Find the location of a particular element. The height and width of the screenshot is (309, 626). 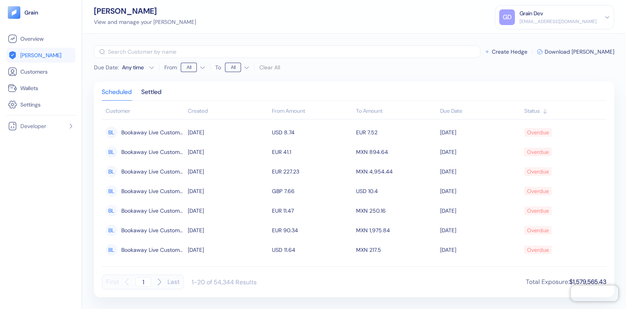

div: Grain Dev is located at coordinates (531, 13).